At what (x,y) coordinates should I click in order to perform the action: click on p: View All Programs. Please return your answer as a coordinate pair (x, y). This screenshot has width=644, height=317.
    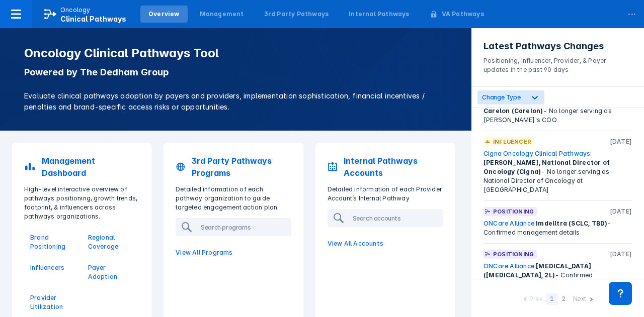
    Looking at the image, I should click on (233, 253).